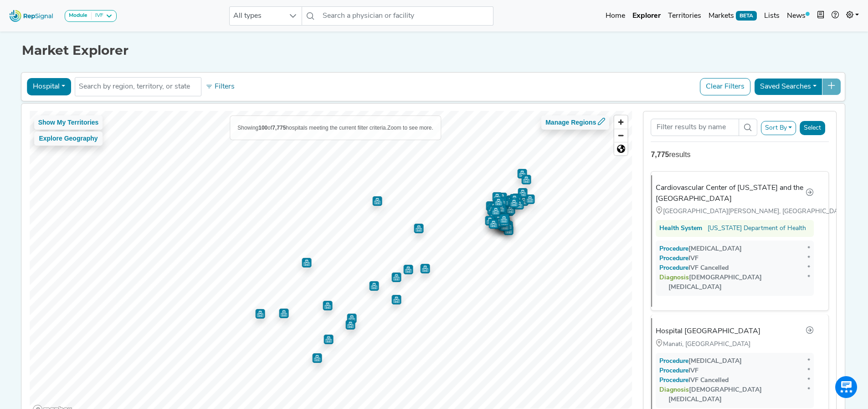 The image size is (868, 409). I want to click on span: Showing of hospitals meeting the current filter criteria., so click(312, 128).